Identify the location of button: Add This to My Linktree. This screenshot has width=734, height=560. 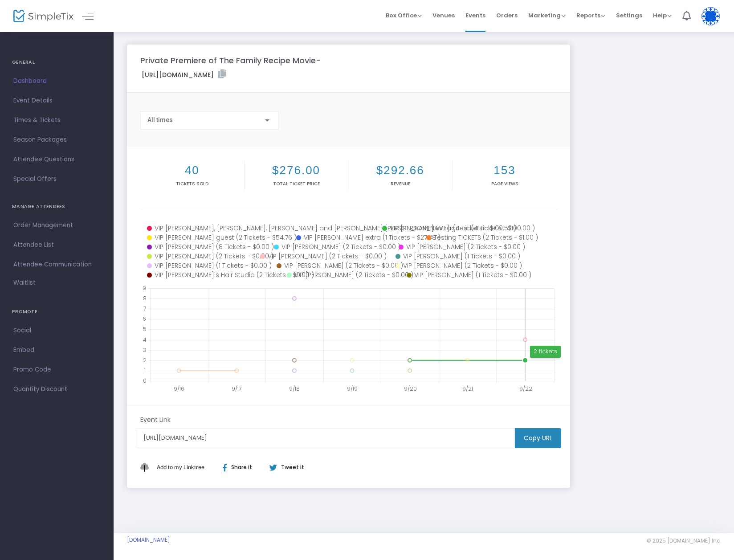
(181, 467).